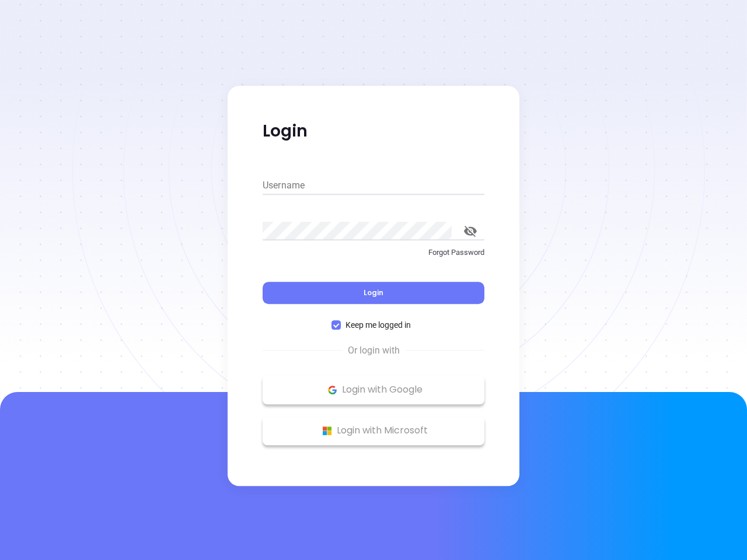 This screenshot has height=560, width=747. Describe the element at coordinates (332, 390) in the screenshot. I see `img: Google Logo` at that location.